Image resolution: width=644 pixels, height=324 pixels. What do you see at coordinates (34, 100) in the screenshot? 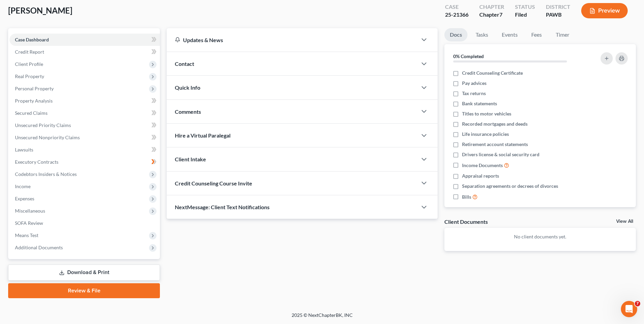
I see `span: Property Analysis` at bounding box center [34, 100].